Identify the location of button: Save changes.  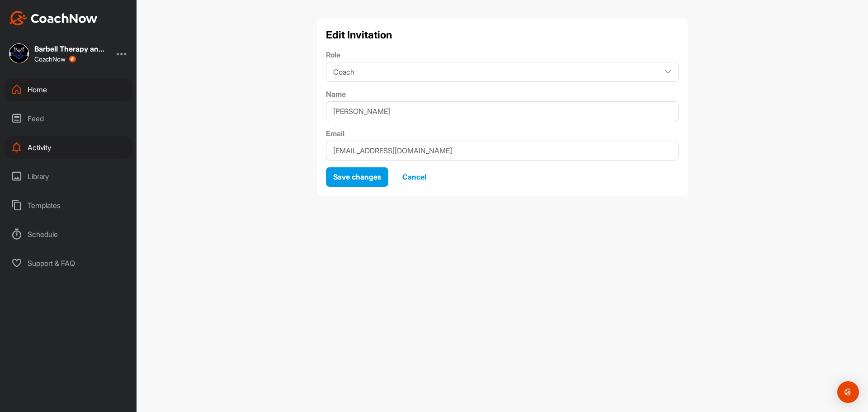
(357, 177).